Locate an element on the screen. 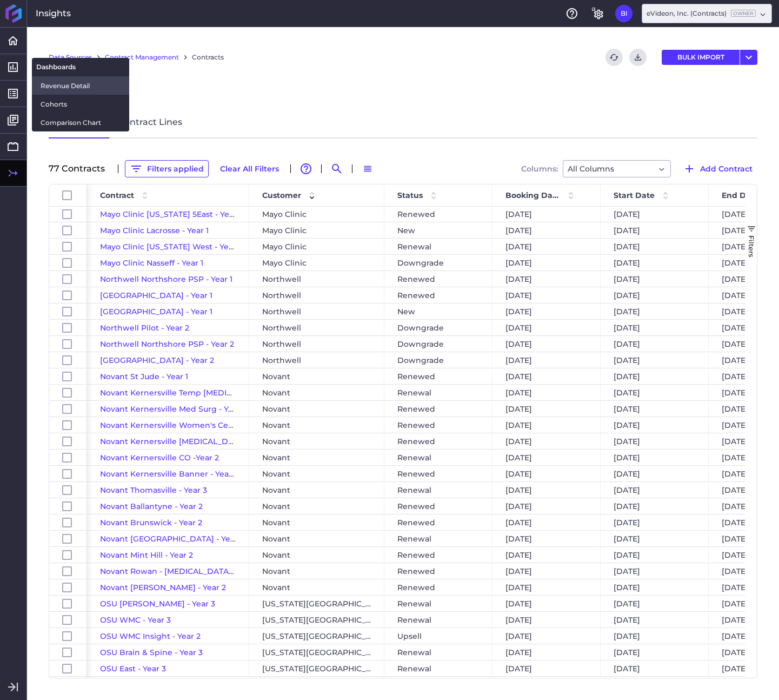  a: Novant Brunswick - Year 2 is located at coordinates (151, 523).